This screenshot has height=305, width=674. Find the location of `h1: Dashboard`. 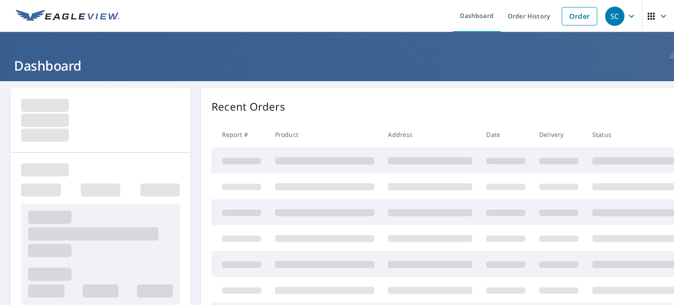

h1: Dashboard is located at coordinates (337, 65).